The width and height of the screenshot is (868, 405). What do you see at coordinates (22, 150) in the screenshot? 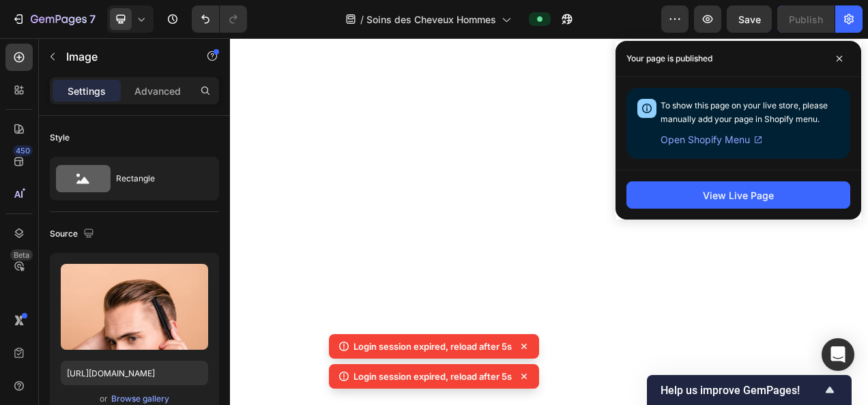
I see `div: 450` at bounding box center [22, 150].